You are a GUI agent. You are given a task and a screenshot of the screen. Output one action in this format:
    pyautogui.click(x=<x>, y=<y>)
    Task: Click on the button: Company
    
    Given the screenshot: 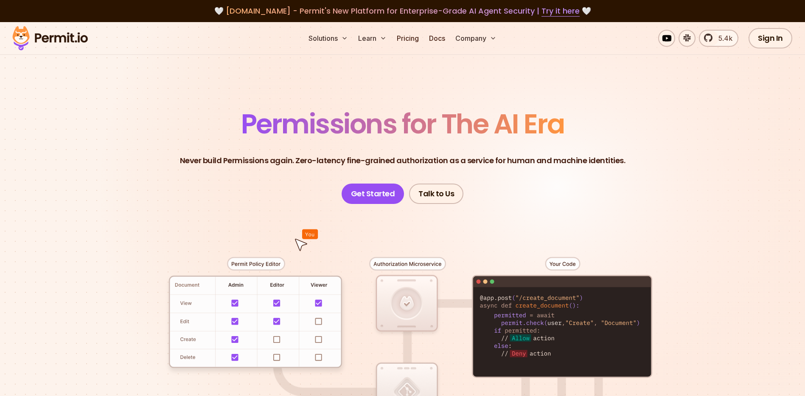 What is the action you would take?
    pyautogui.click(x=476, y=38)
    